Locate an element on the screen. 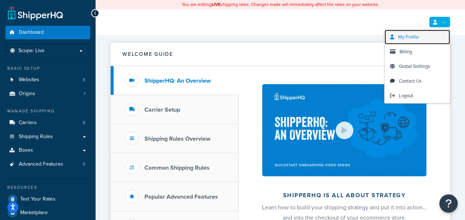 Image resolution: width=465 pixels, height=220 pixels. a: Websites3 is located at coordinates (48, 80).